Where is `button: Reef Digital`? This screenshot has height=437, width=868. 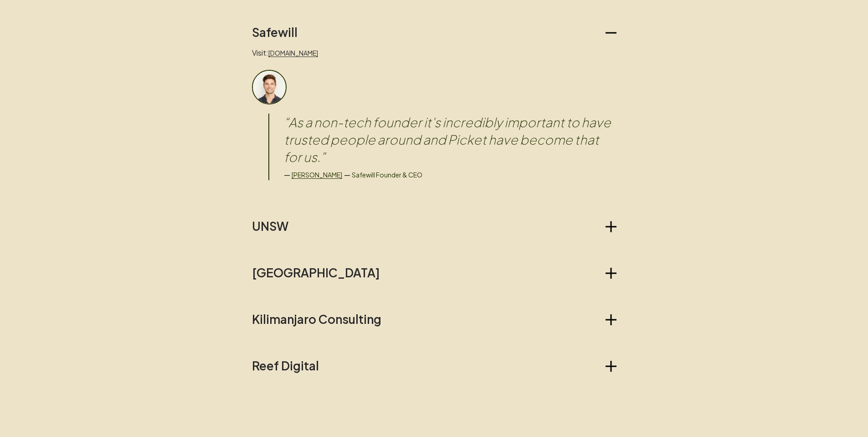
button: Reef Digital is located at coordinates (434, 366).